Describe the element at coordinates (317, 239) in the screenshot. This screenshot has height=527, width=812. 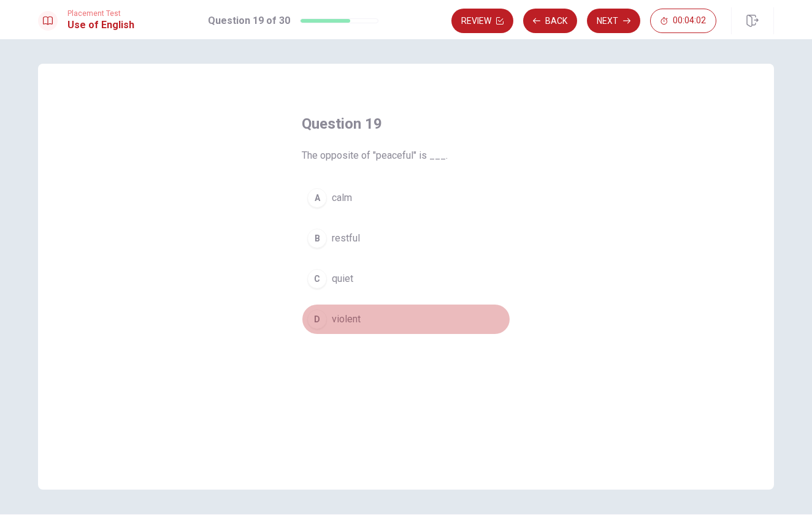
I see `div: B` at that location.